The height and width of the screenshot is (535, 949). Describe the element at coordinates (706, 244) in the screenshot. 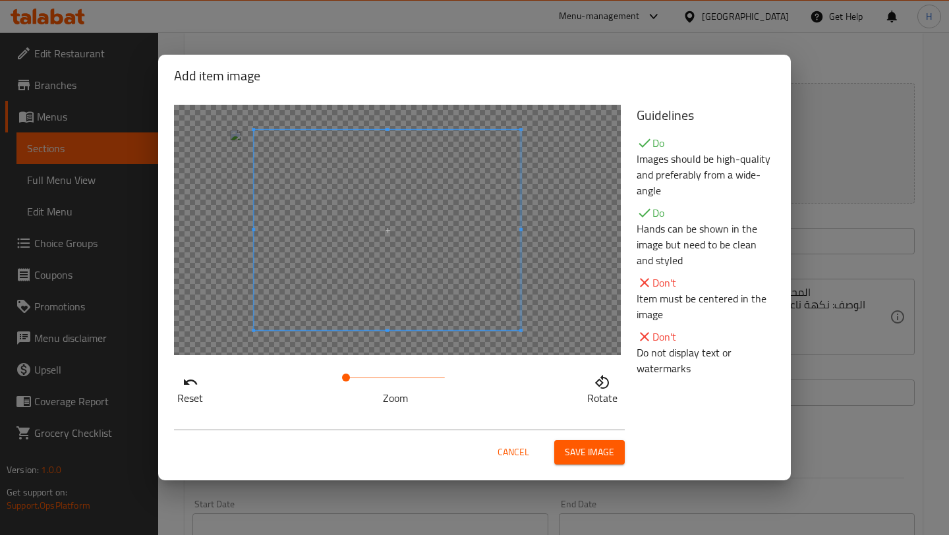

I see `p: Hands can be shown in the image but need to be clean and styled` at that location.